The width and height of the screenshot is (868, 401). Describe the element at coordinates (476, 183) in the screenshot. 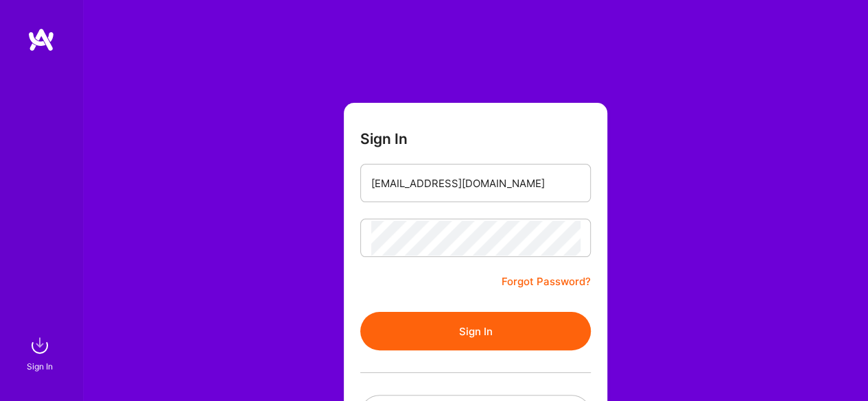

I see `input: Email...` at that location.